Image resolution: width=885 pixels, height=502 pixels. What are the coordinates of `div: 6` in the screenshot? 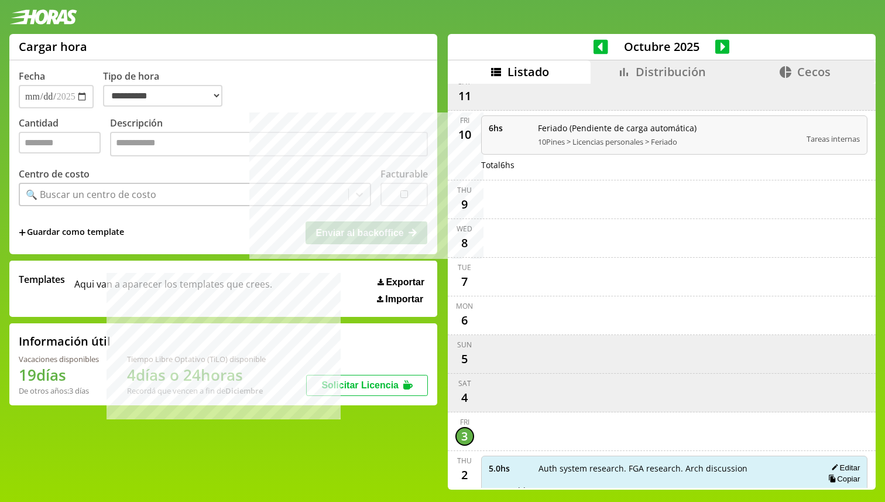 It's located at (465, 320).